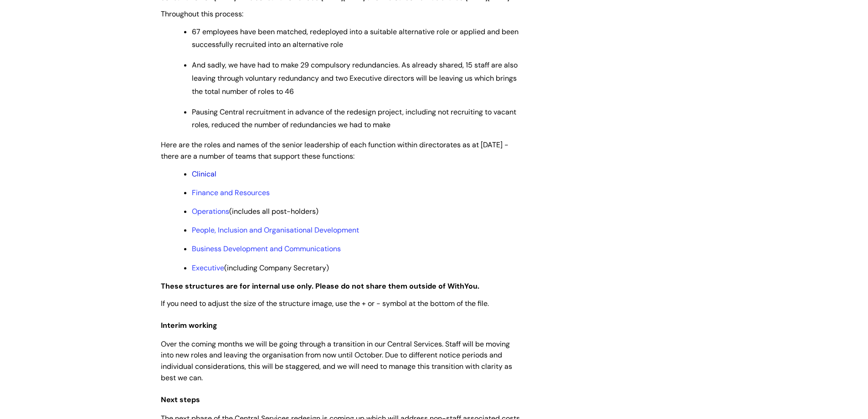  What do you see at coordinates (325, 303) in the screenshot?
I see `span: If you need to adjust the size of the structure image, use the + or - symbol at the bottom of the...` at bounding box center [325, 303].